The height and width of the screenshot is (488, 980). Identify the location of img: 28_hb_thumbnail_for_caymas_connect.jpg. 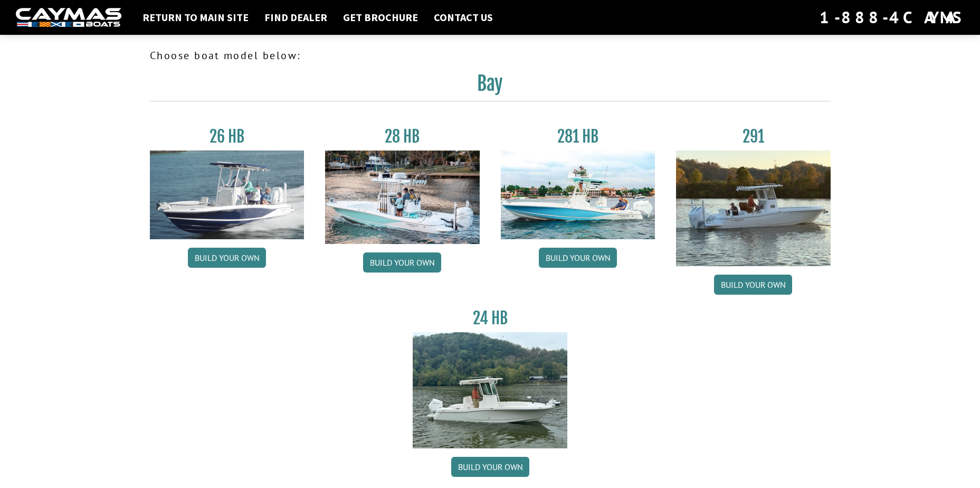
(402, 197).